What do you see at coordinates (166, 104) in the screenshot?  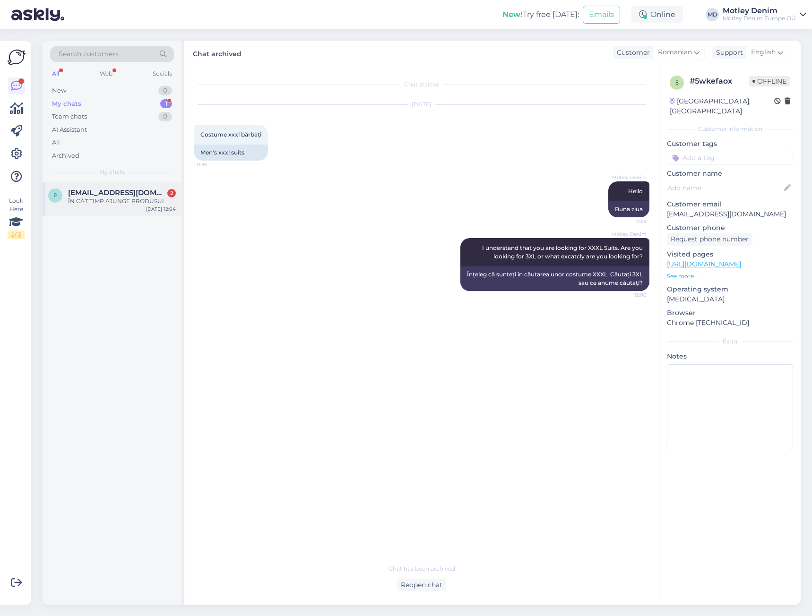 I see `div: 1` at bounding box center [166, 104].